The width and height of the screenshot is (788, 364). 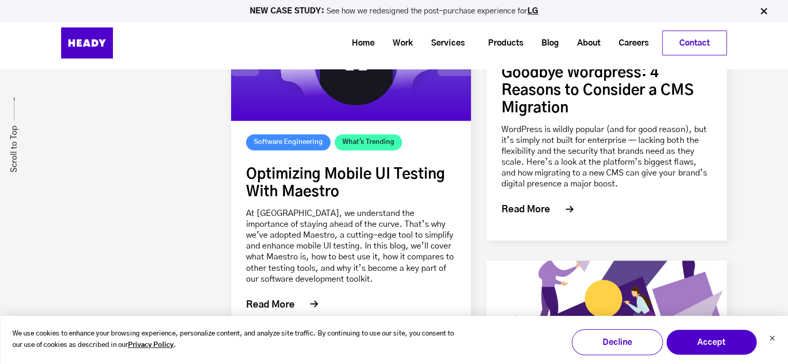 I want to click on a: Products, so click(x=501, y=43).